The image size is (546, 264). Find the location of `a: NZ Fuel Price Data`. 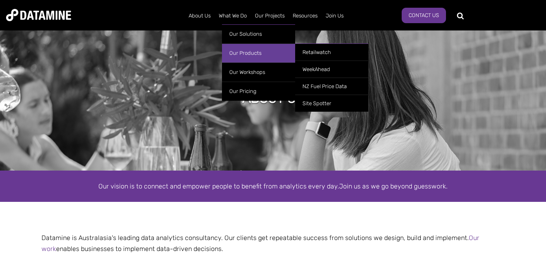

a: NZ Fuel Price Data is located at coordinates (332, 86).